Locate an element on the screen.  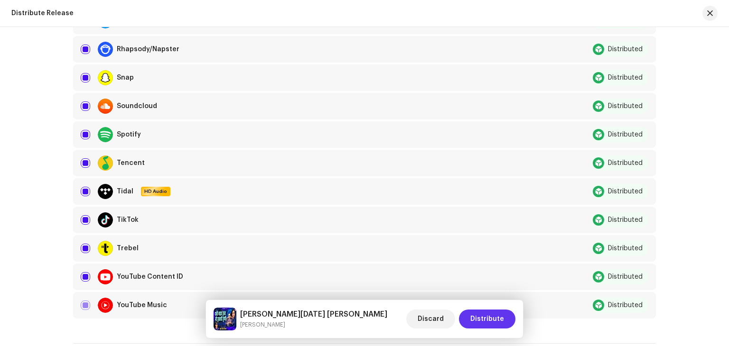
button: Distribute is located at coordinates (487, 319).